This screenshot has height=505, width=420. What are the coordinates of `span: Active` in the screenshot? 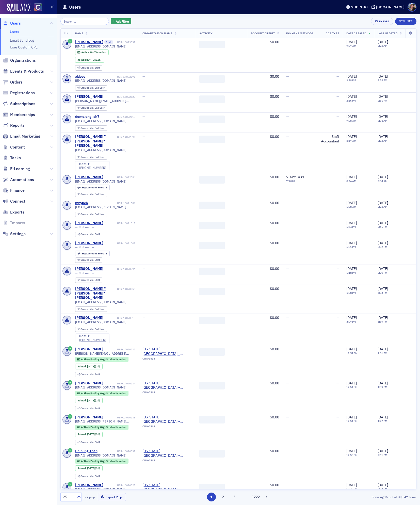 It's located at (85, 52).